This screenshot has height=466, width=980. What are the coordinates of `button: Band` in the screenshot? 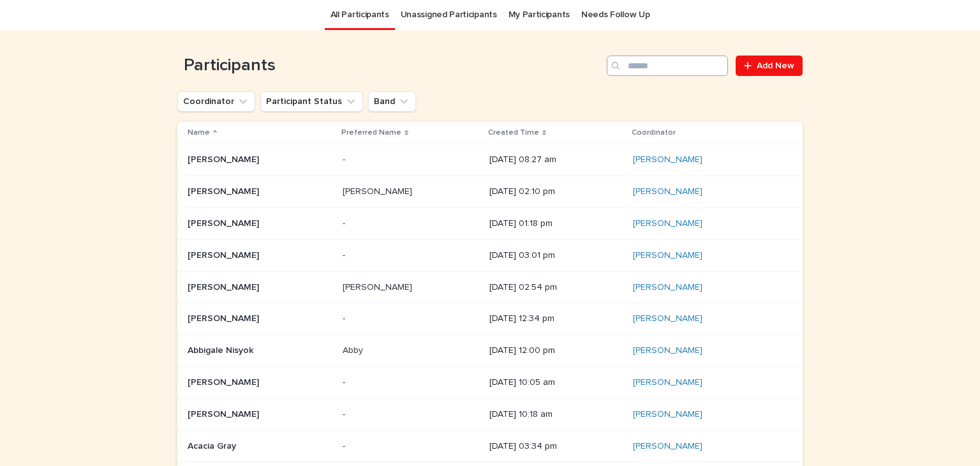 It's located at (392, 102).